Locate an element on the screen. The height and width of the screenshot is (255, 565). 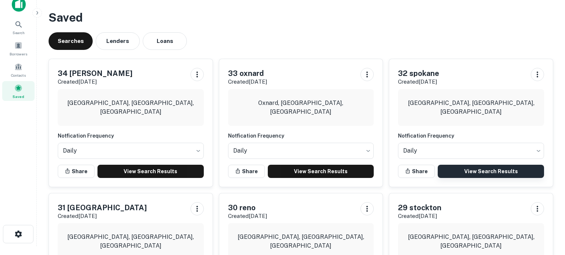
button: Lenders is located at coordinates (118, 41).